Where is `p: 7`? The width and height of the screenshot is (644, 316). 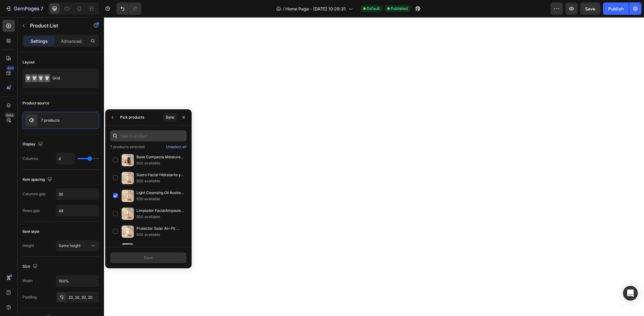 p: 7 is located at coordinates (42, 8).